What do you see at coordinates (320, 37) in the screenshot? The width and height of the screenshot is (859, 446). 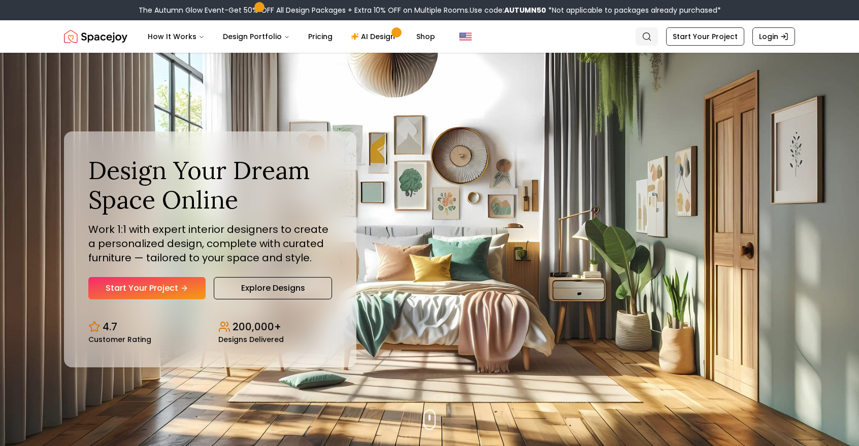 I see `a: Pricing` at bounding box center [320, 37].